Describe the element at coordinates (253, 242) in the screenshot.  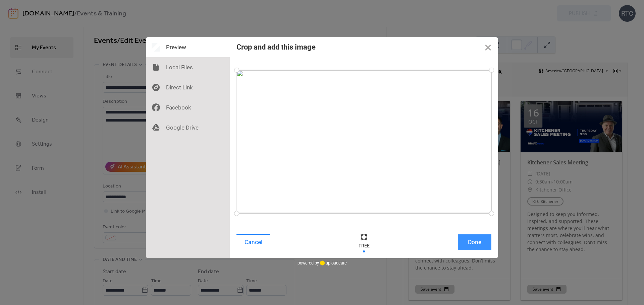
I see `button: Cancel` at that location.